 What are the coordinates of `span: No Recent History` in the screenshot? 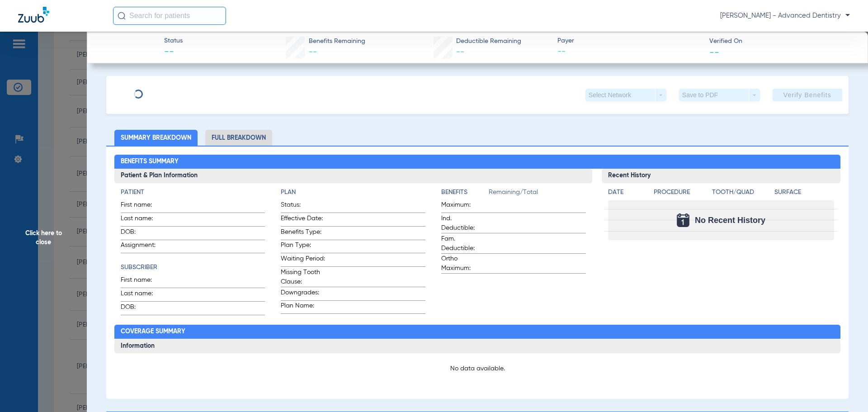 It's located at (730, 220).